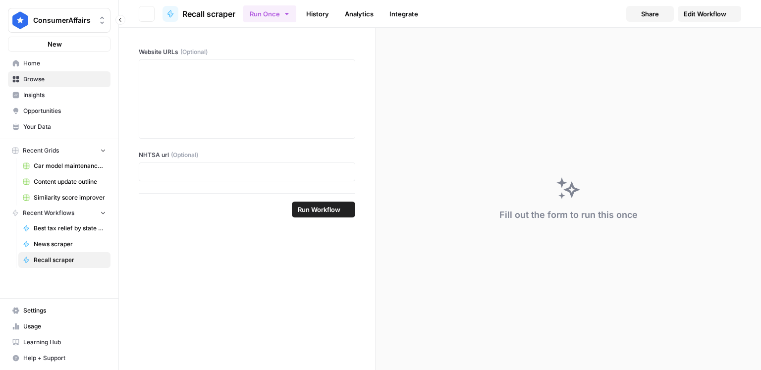 The image size is (761, 370). I want to click on span: Home, so click(64, 63).